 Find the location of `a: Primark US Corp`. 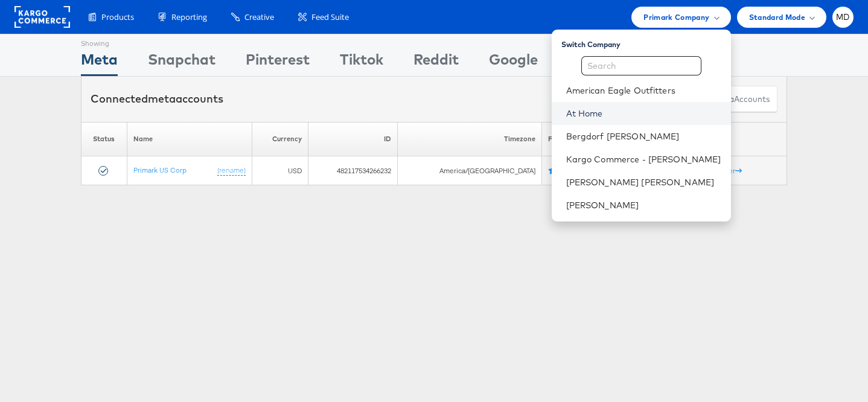

a: Primark US Corp is located at coordinates (160, 170).